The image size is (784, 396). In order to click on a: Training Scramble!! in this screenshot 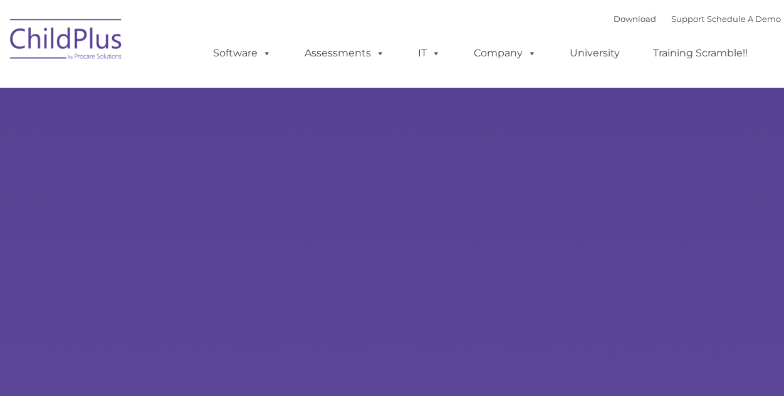, I will do `click(700, 53)`.